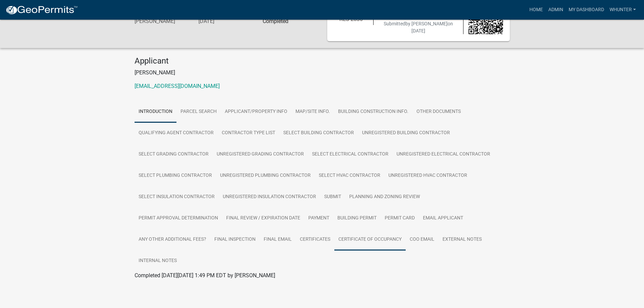  Describe the element at coordinates (260, 154) in the screenshot. I see `a: Unregistered Grading Contractor` at that location.